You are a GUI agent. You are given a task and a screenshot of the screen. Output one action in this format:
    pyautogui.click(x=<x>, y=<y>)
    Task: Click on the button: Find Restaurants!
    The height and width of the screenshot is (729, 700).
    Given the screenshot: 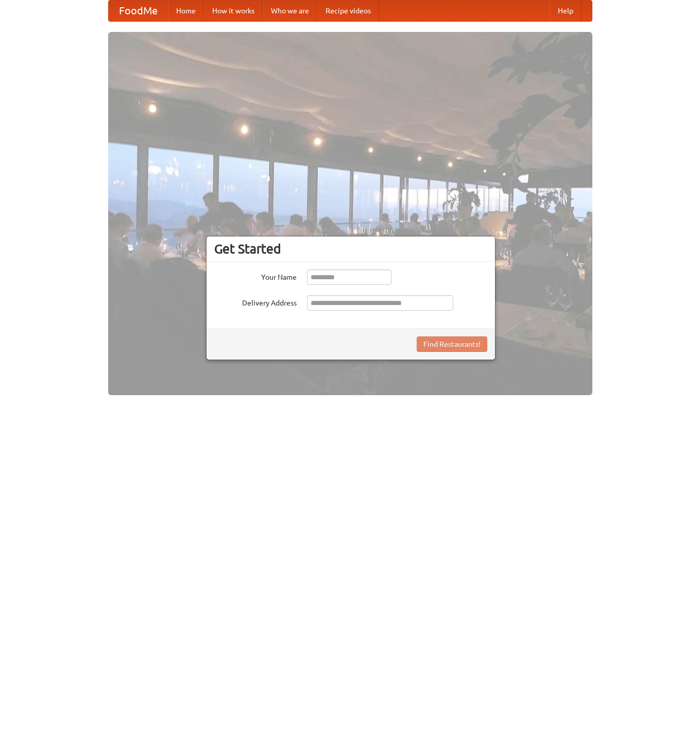 What is the action you would take?
    pyautogui.click(x=452, y=344)
    